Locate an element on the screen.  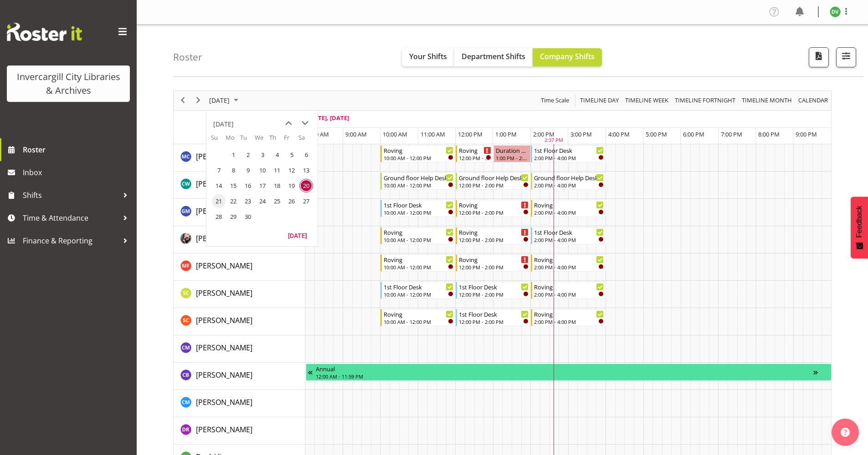
span: Thursday, September 4, 2025 is located at coordinates (277, 154).